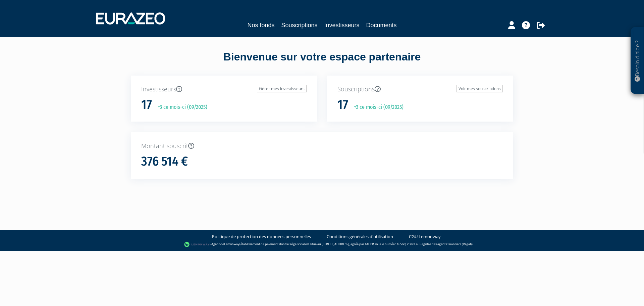 This screenshot has height=306, width=644. I want to click on a: Politique de protection des données personnelles, so click(262, 236).